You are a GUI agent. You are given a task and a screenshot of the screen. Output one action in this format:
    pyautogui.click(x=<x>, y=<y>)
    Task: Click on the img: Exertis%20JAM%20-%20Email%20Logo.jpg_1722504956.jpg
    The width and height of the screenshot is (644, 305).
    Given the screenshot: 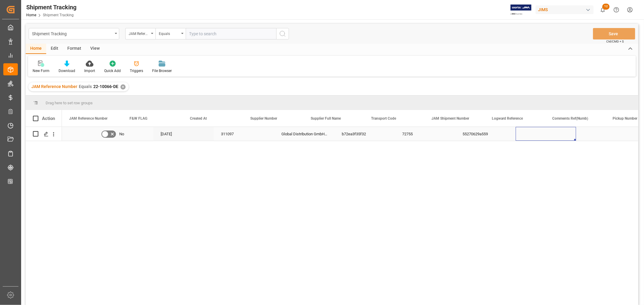 What is the action you would take?
    pyautogui.click(x=521, y=10)
    